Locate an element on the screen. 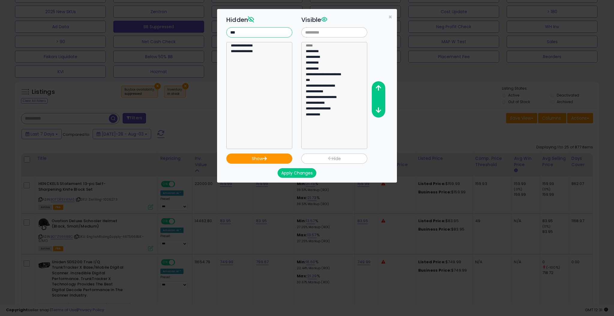 The width and height of the screenshot is (614, 316). button: Hide is located at coordinates (335, 159).